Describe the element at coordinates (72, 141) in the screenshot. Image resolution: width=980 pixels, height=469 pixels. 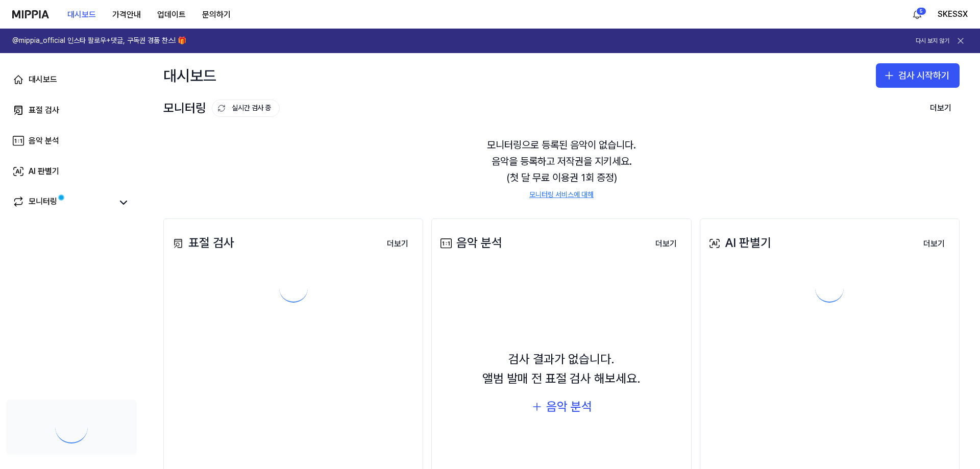
I see `a: 음악 분석` at that location.